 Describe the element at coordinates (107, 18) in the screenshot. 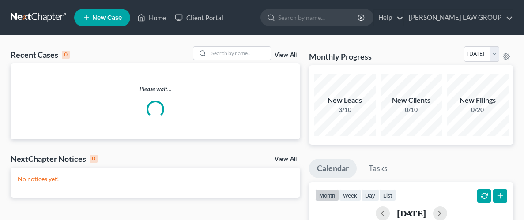

I see `span: New Case` at that location.